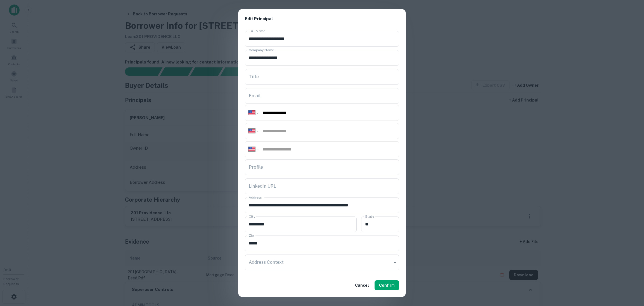 This screenshot has height=306, width=644. Describe the element at coordinates (322, 19) in the screenshot. I see `h2: Edit Principal` at that location.